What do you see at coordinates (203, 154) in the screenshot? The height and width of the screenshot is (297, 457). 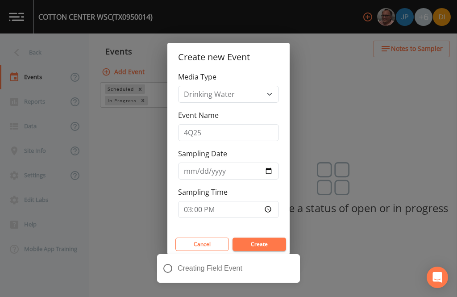 I see `label: Sampling Date` at bounding box center [203, 154].